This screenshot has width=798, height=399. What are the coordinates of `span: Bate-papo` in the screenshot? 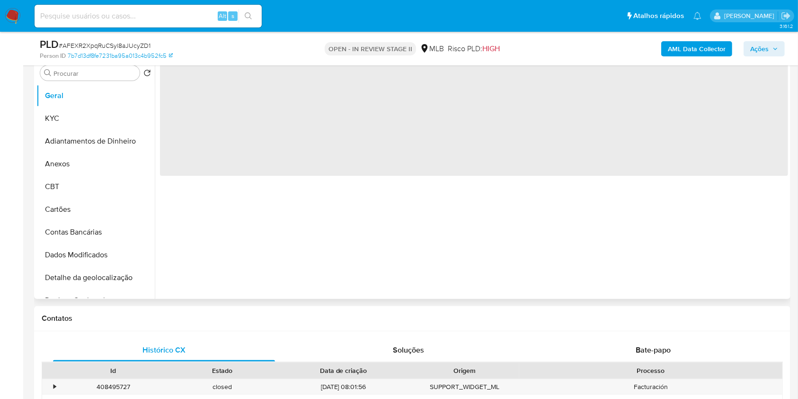 It's located at (654, 349).